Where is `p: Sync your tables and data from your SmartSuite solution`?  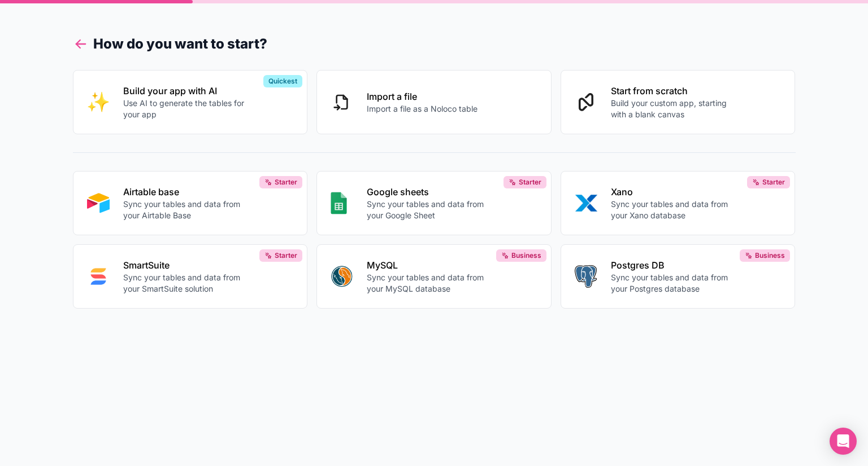
p: Sync your tables and data from your SmartSuite solution is located at coordinates (186, 284).